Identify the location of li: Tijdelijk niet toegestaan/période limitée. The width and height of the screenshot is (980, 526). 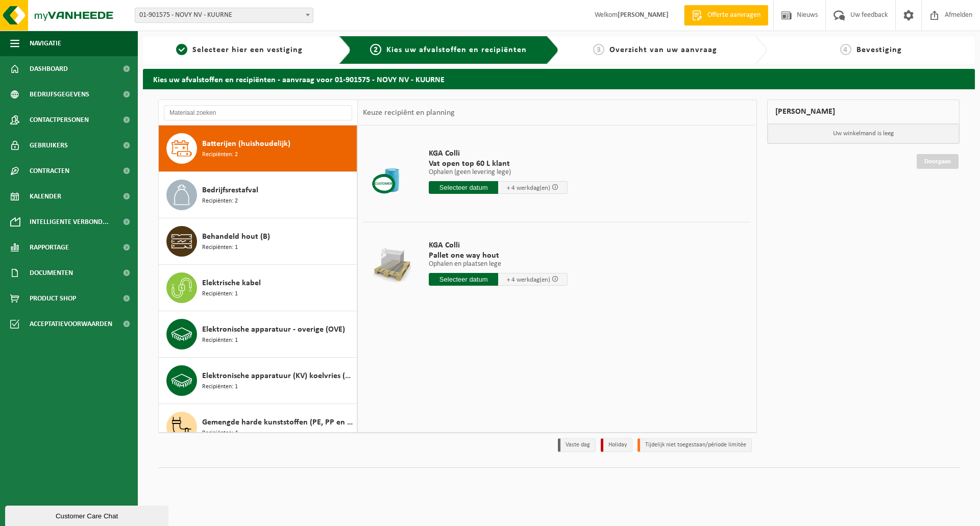
(694, 445).